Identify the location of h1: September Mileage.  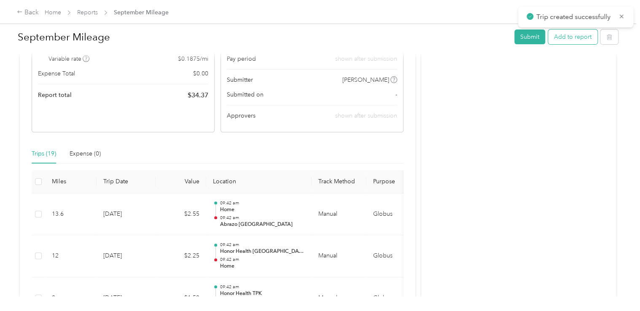
(263, 37).